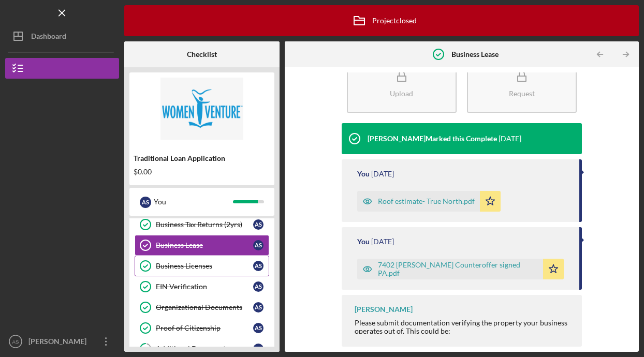  What do you see at coordinates (522, 93) in the screenshot?
I see `div: Request` at bounding box center [522, 93].